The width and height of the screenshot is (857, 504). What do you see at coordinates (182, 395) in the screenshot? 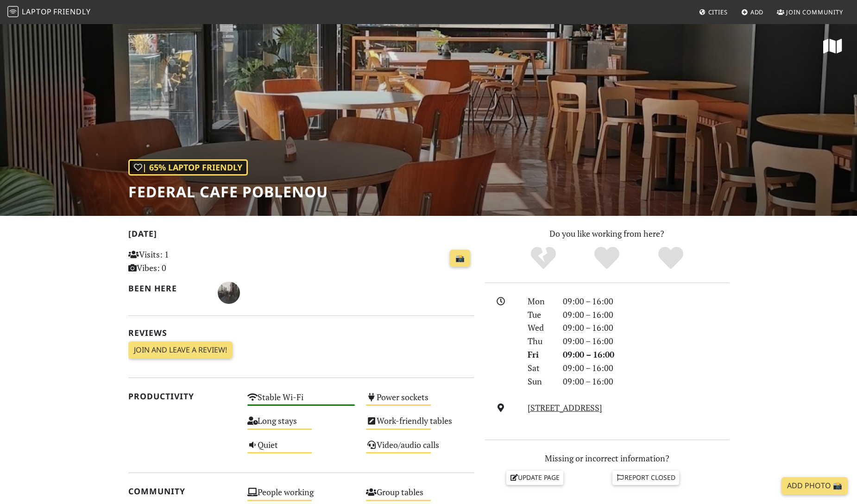
I see `h2: Productivity` at bounding box center [182, 395].